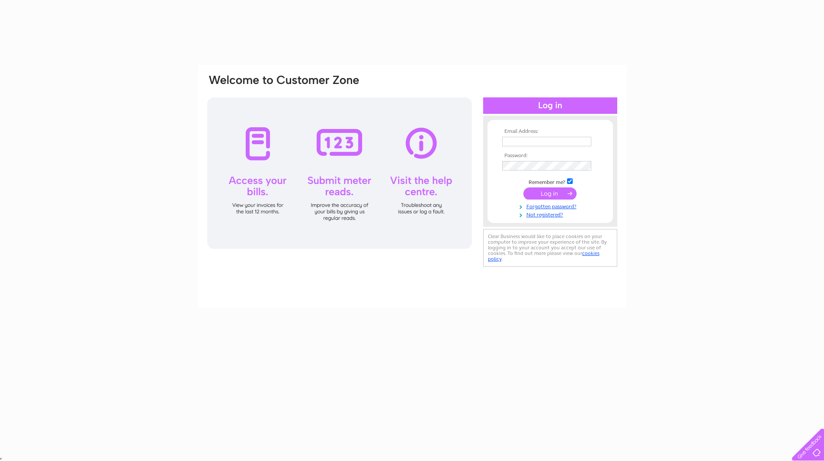  What do you see at coordinates (550, 247) in the screenshot?
I see `div: Clear Business would like to place cookies on your computer to improve your experience of the sit...` at bounding box center [550, 247].